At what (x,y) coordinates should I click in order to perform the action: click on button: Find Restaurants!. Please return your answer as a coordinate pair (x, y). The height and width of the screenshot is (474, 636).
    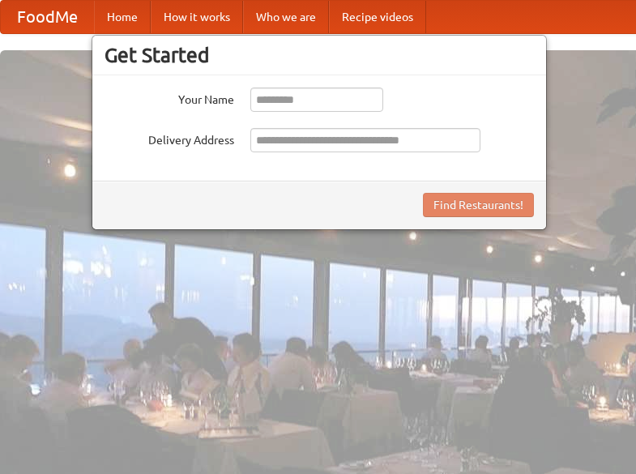
    Looking at the image, I should click on (478, 205).